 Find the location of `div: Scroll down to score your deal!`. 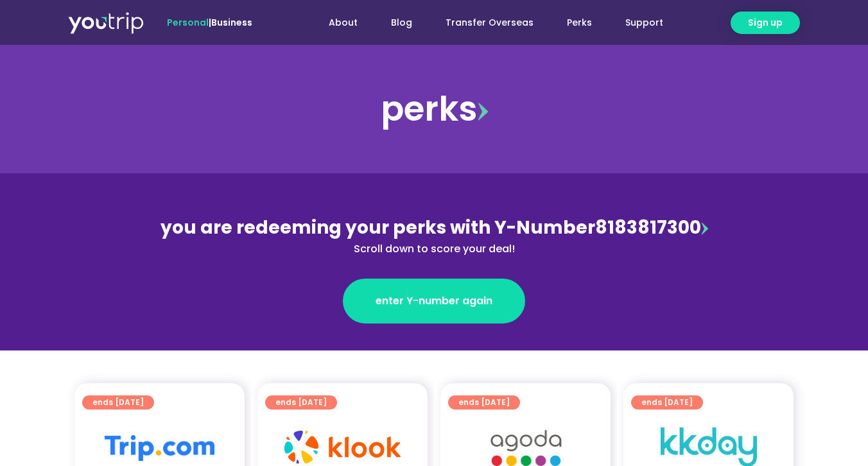

div: Scroll down to score your deal! is located at coordinates (434, 249).